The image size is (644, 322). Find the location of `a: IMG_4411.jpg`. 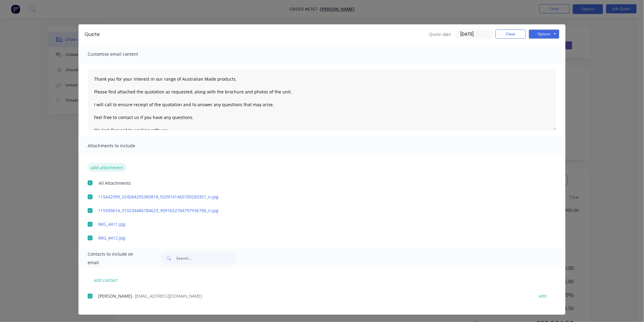

a: IMG_4411.jpg is located at coordinates (313, 224).